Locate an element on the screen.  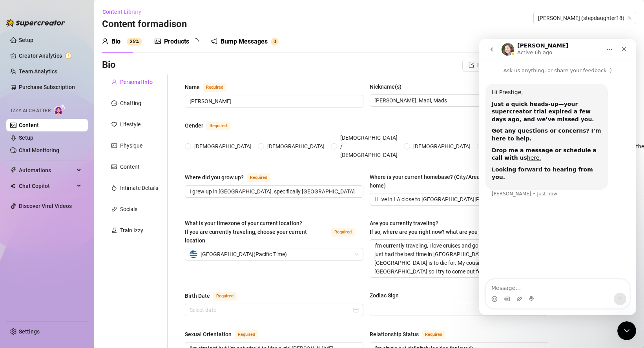
div: Train Izzy is located at coordinates (131, 230).